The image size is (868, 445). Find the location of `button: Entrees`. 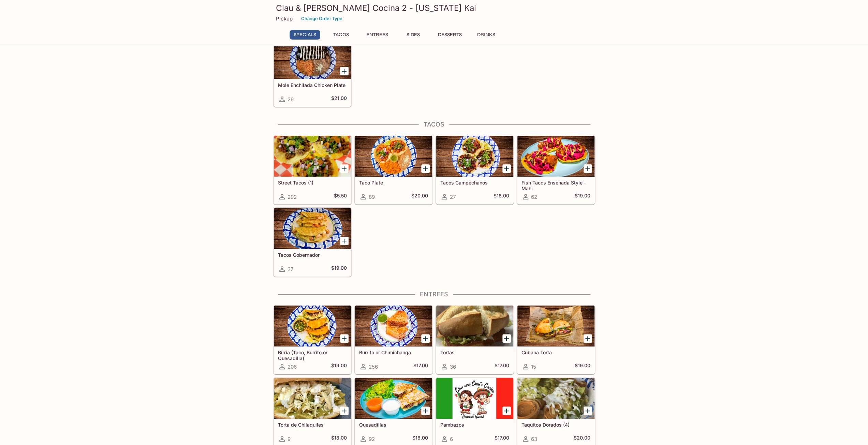

button: Entrees is located at coordinates (377, 35).